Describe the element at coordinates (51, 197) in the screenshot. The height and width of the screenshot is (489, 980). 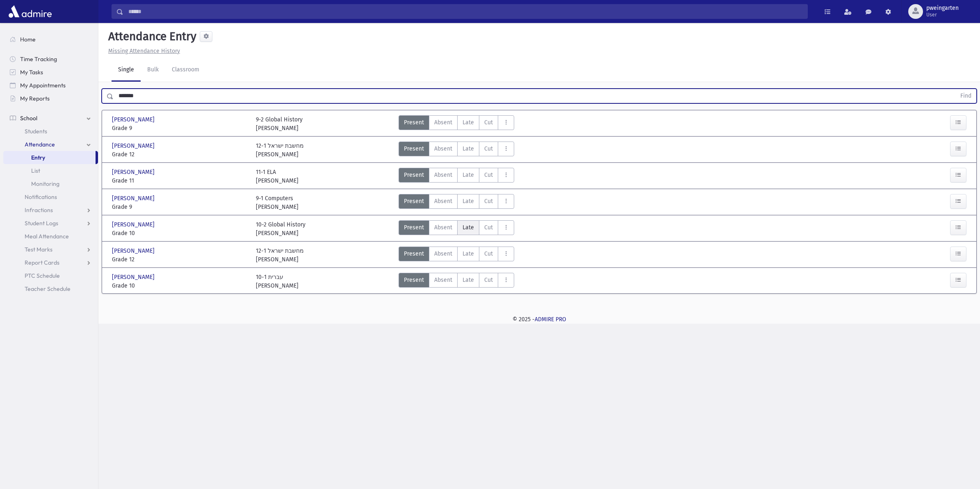
I see `a: Notifications` at that location.